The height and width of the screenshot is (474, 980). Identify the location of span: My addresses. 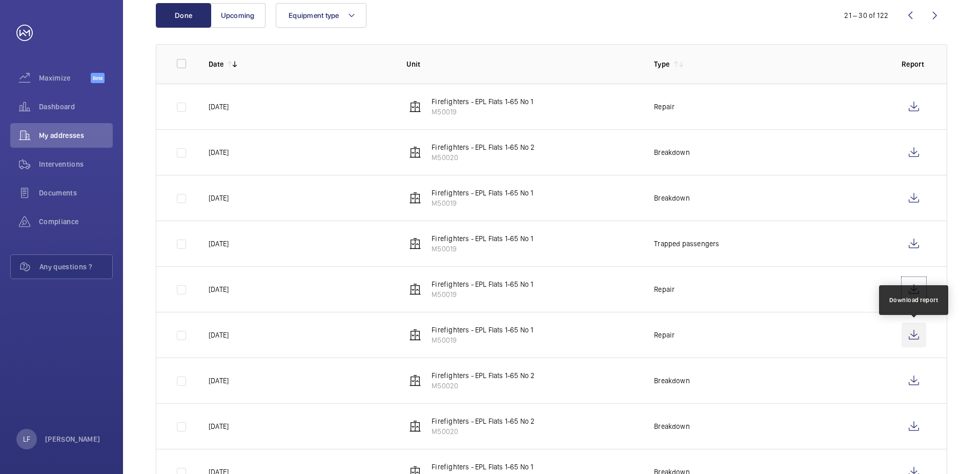
(76, 135).